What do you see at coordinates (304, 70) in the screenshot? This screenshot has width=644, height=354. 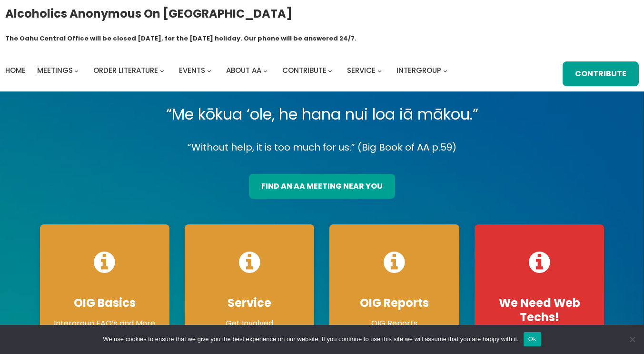 I see `span: Contribute` at bounding box center [304, 70].